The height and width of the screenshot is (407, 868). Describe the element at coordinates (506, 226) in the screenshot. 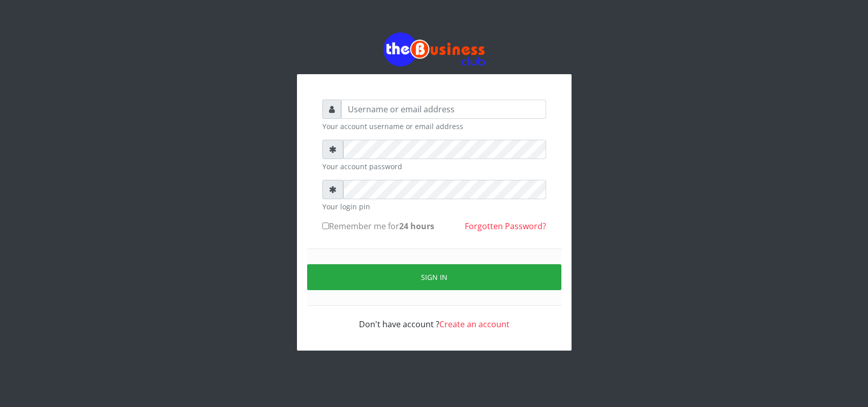

I see `a: Forgotten Password?` at that location.